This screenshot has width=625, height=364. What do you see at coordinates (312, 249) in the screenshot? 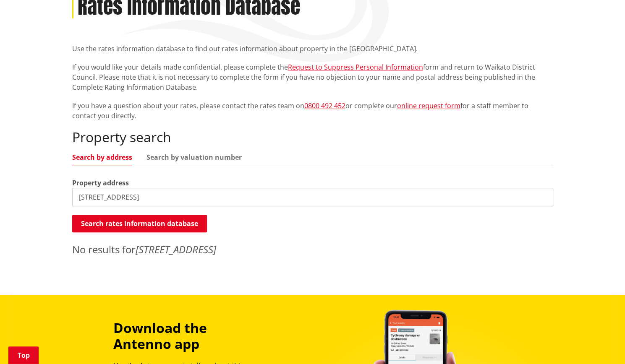
I see `p: No results for` at bounding box center [312, 249].